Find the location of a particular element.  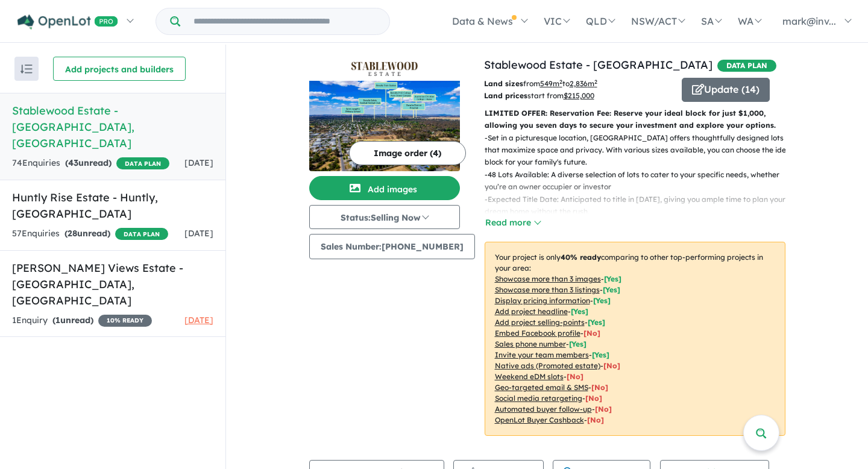

span: 1 is located at coordinates (58, 320).